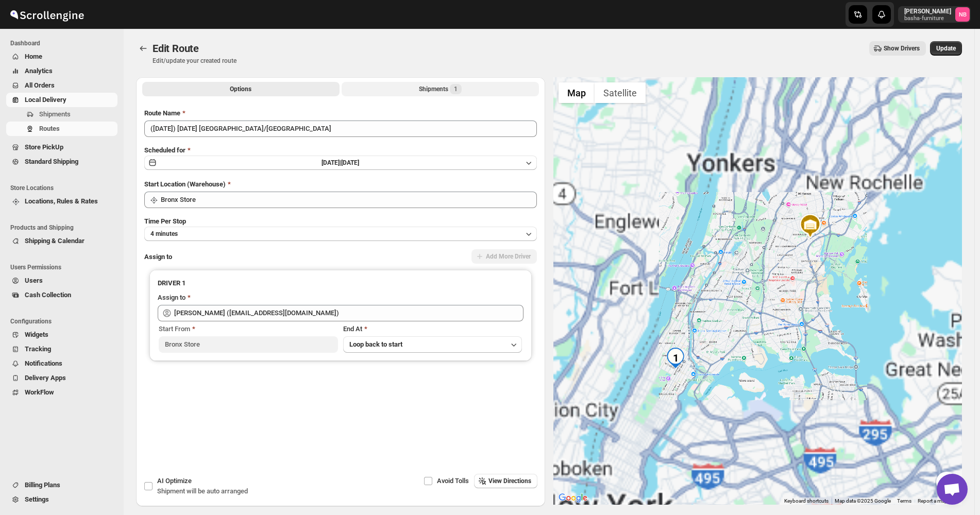 This screenshot has height=515, width=980. Describe the element at coordinates (54, 114) in the screenshot. I see `span: Shipments` at that location.